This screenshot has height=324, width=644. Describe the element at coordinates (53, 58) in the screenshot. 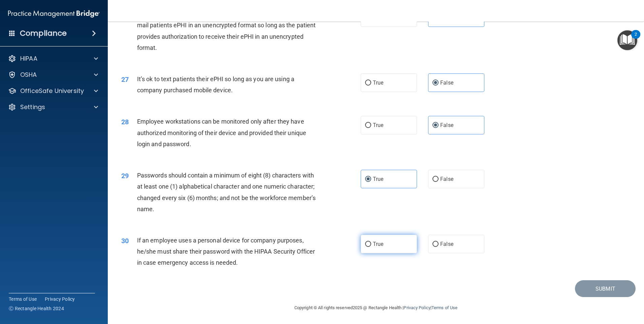

I see `a: HIPAA` at that location.